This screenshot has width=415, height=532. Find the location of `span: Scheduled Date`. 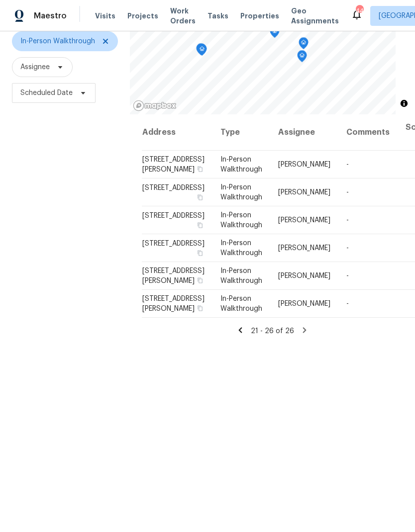

span: Scheduled Date is located at coordinates (46, 93).